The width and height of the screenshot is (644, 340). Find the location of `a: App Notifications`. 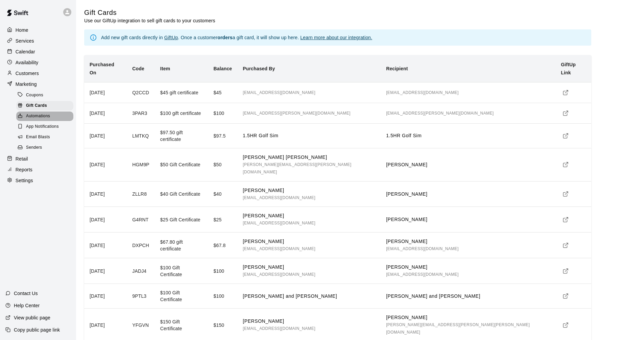

a: App Notifications is located at coordinates (46, 126).